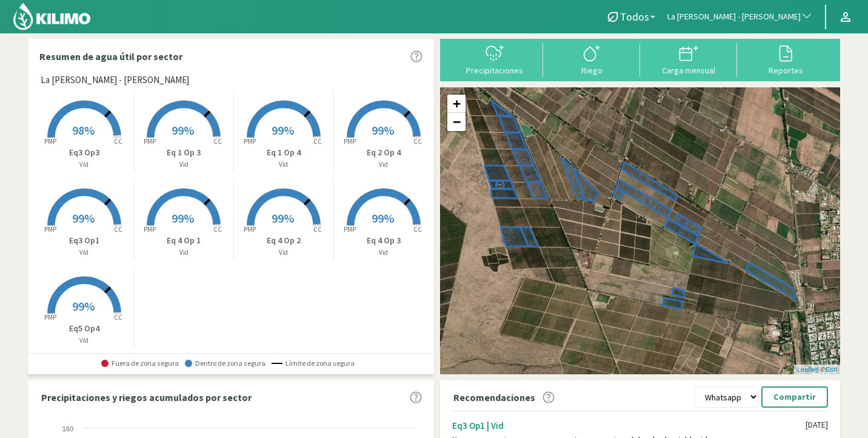 The height and width of the screenshot is (438, 868). I want to click on div: Carga mensual, so click(689, 70).